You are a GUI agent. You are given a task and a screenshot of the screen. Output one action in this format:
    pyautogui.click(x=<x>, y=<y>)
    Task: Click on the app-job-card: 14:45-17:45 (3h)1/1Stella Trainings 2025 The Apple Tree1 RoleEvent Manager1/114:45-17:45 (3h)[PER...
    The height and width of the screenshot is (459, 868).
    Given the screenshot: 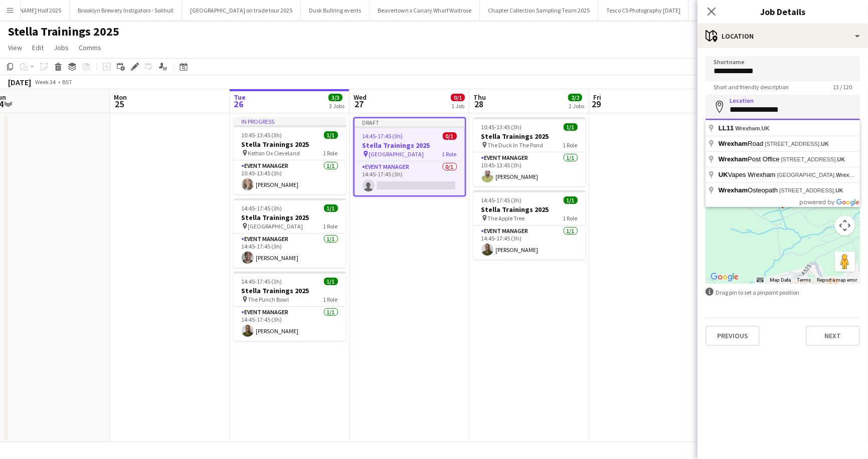 What is the action you would take?
    pyautogui.click(x=529, y=225)
    